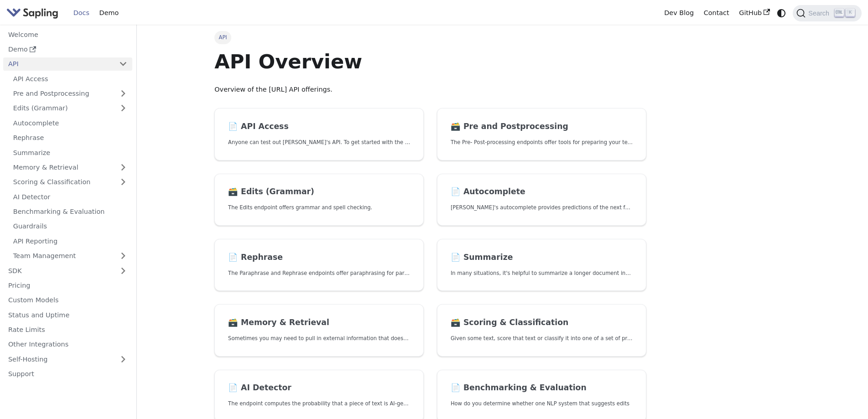 The width and height of the screenshot is (868, 419). What do you see at coordinates (81, 12) in the screenshot?
I see `a: Docs` at bounding box center [81, 12].